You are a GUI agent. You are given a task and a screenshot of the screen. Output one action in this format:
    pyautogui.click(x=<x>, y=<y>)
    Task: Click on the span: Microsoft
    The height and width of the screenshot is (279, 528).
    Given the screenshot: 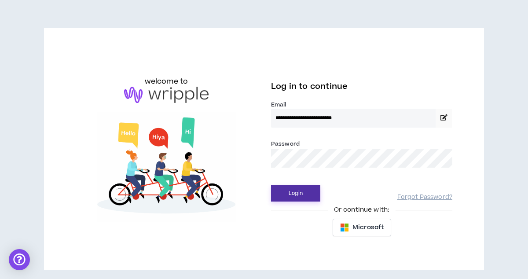 What is the action you would take?
    pyautogui.click(x=368, y=228)
    